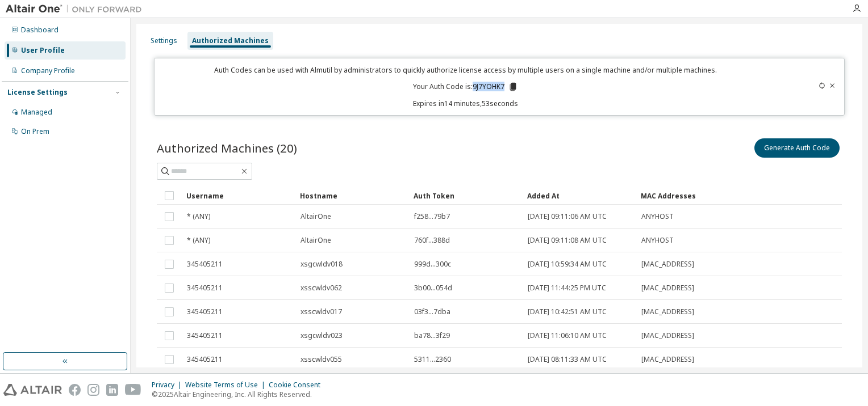  Describe the element at coordinates (42, 51) in the screenshot. I see `div: User Profile` at that location.